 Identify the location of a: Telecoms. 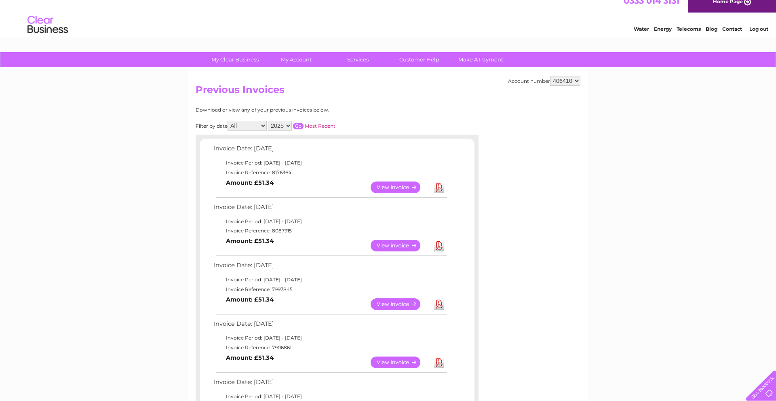
(689, 37).